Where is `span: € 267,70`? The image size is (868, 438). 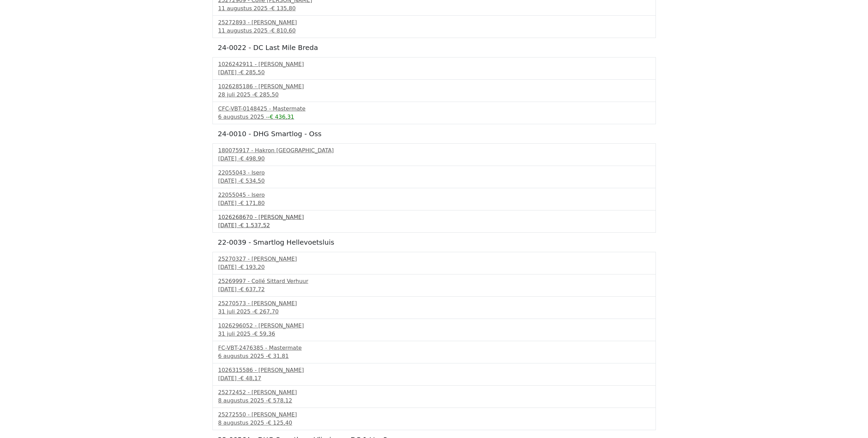
span: € 267,70 is located at coordinates (266, 311).